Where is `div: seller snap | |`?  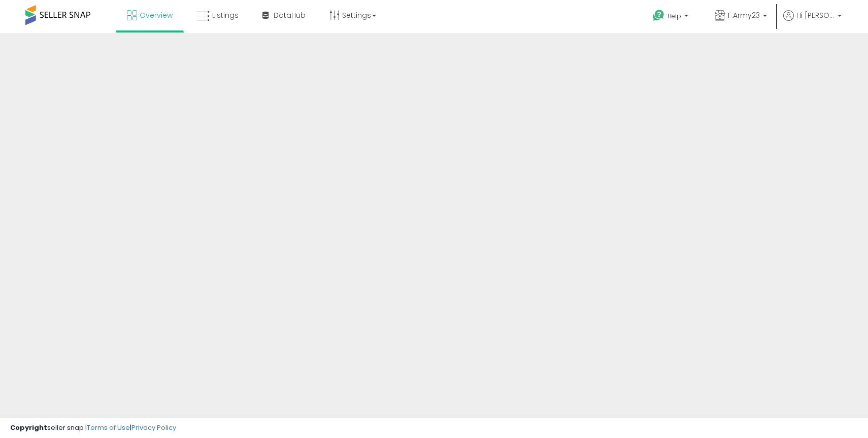
div: seller snap | | is located at coordinates (93, 428).